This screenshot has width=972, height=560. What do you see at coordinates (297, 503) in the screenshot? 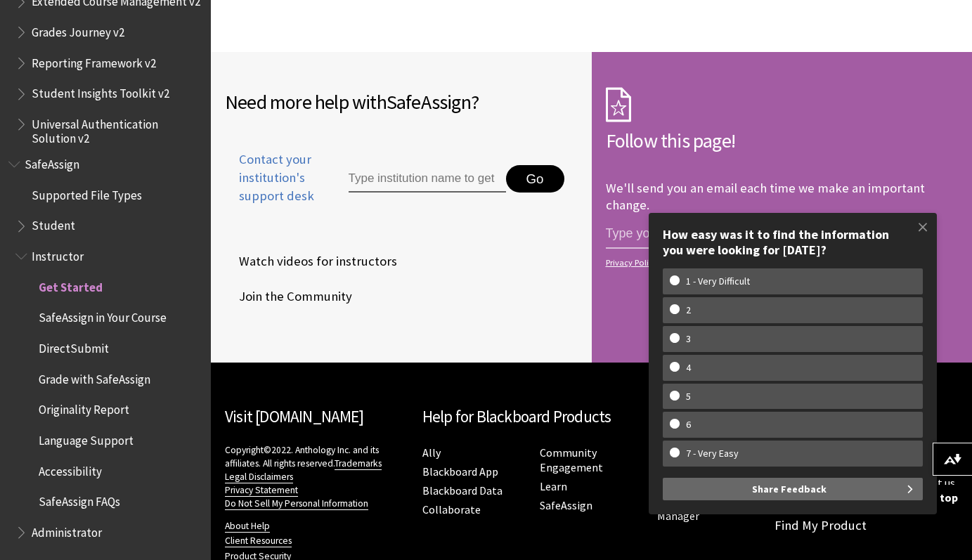
I see `a: Do Not Sell My Personal Information` at bounding box center [297, 503].